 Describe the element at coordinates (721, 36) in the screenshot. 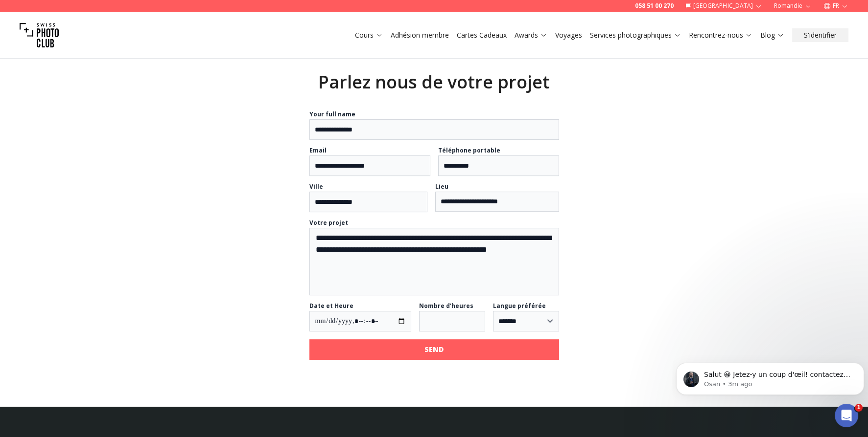

I see `button: Rencontrez-nous` at that location.